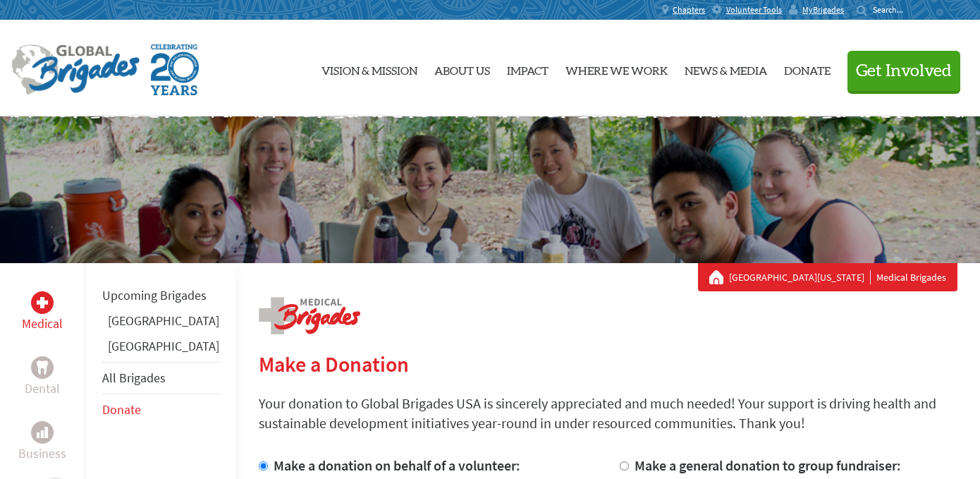  I want to click on a: DentalDental, so click(42, 378).